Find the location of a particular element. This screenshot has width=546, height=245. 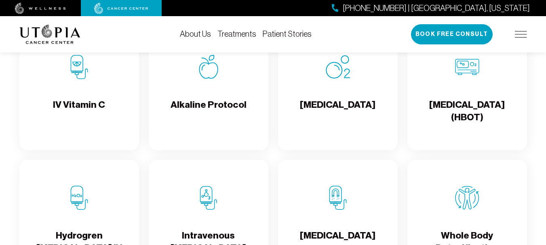

img: icon-hamburger is located at coordinates (521, 34).